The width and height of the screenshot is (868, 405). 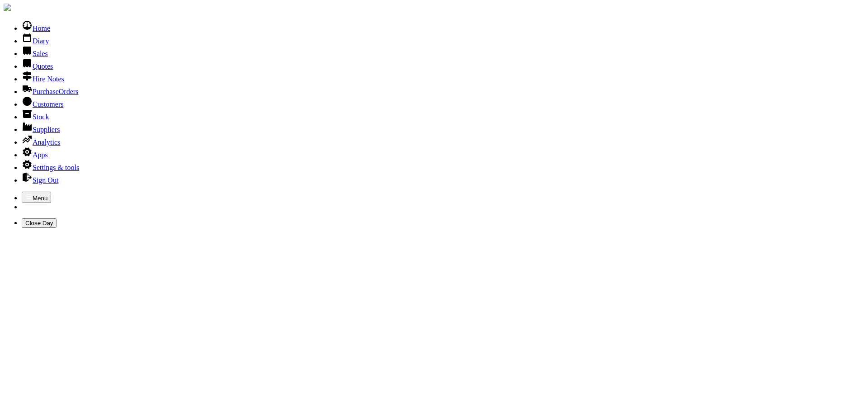 What do you see at coordinates (35, 41) in the screenshot?
I see `a: Diary` at bounding box center [35, 41].